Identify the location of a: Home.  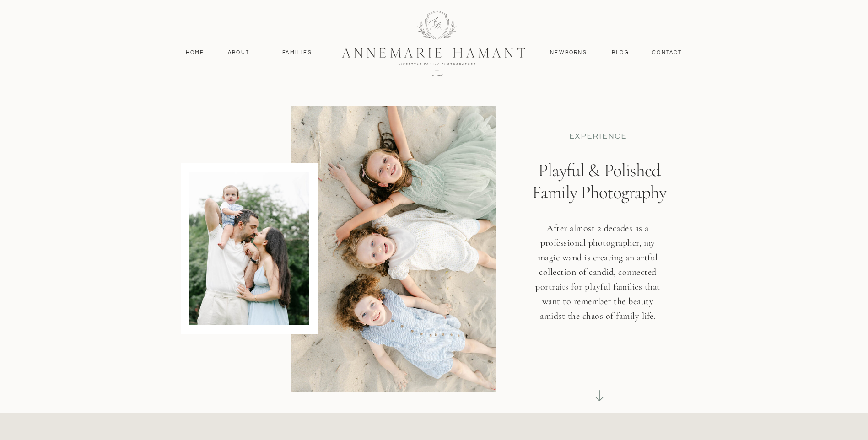
(195, 53).